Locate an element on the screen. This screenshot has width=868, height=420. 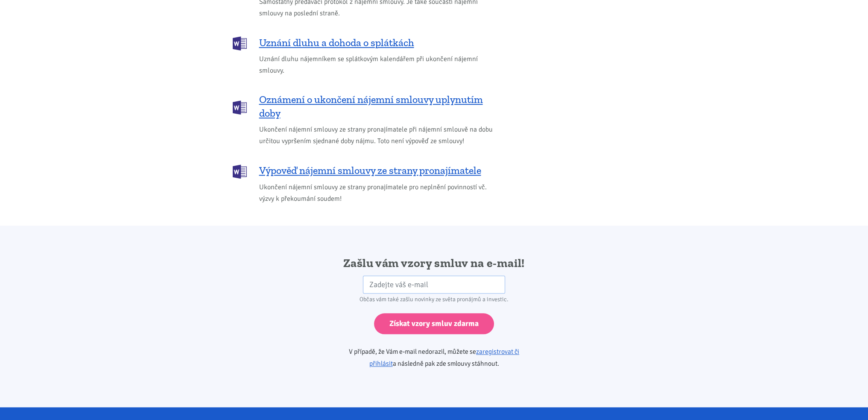
span: Oznámení o ukončení nájemní smlouvy uplynutím doby is located at coordinates (379, 106).